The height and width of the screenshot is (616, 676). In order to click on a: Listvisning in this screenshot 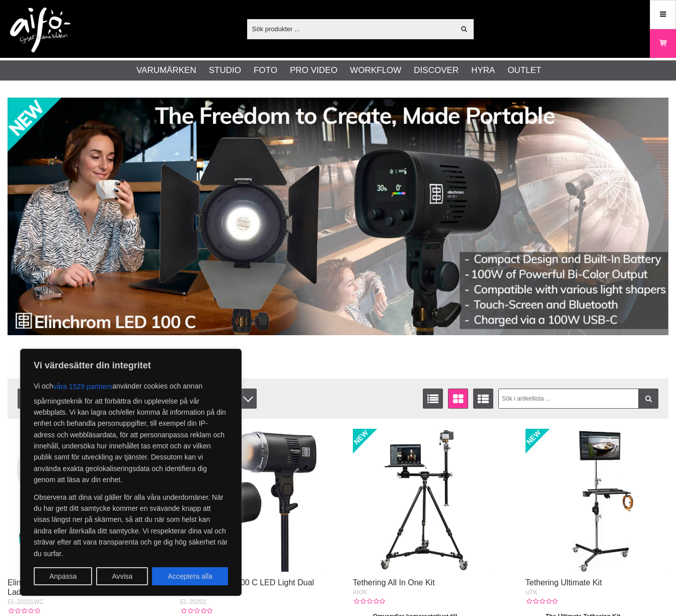, I will do `click(433, 399)`.